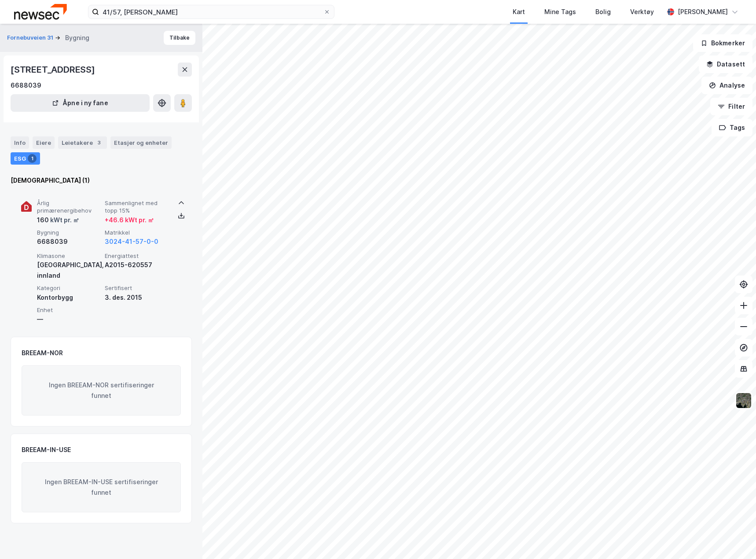  Describe the element at coordinates (77, 38) in the screenshot. I see `div: Bygning` at that location.